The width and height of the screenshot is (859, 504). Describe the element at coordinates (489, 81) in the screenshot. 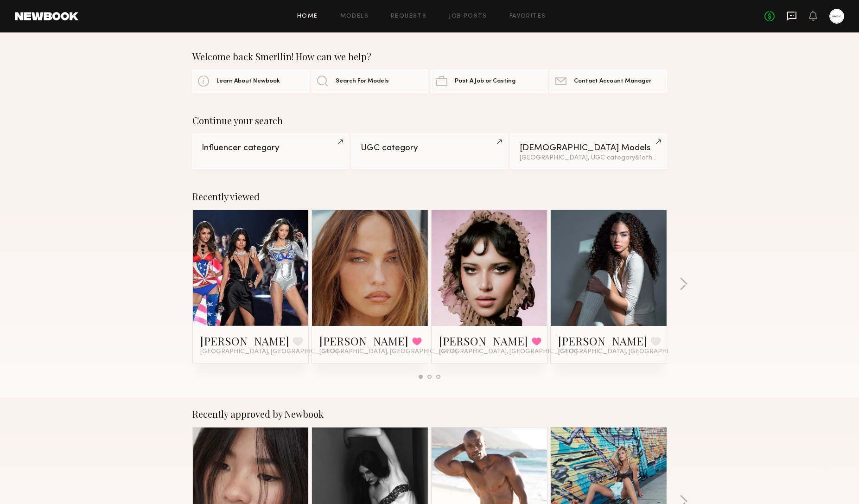

I see `a: Post A Job or Casting` at that location.